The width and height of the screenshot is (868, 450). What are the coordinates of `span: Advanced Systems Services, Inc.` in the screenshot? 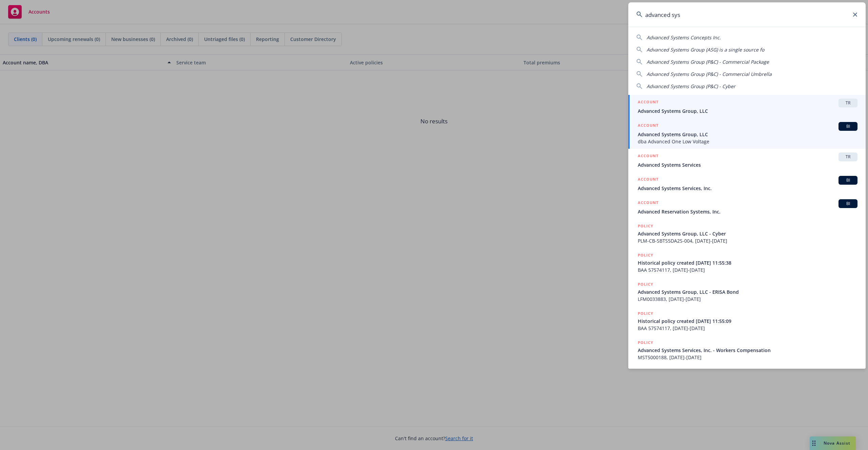 It's located at (748, 188).